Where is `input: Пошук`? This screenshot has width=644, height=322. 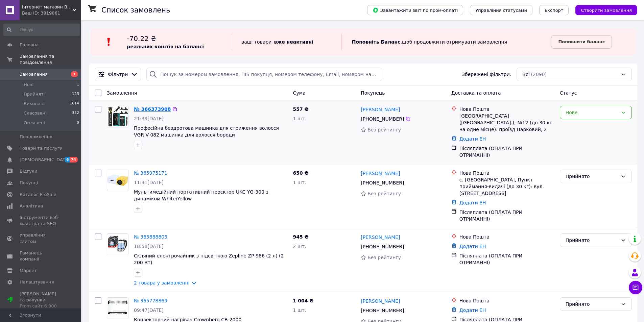
input: Пошук is located at coordinates (42, 30).